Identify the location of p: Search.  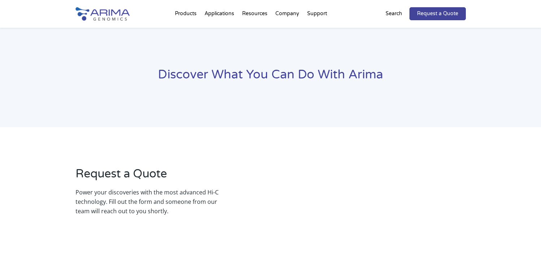
(394, 14).